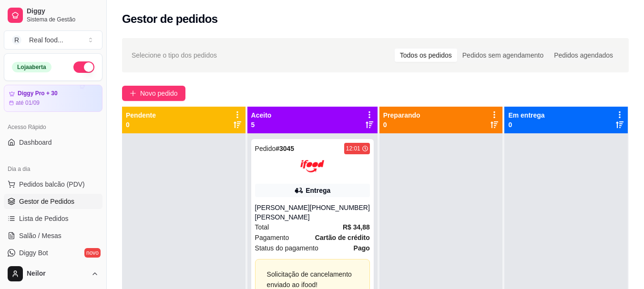 This screenshot has width=644, height=289. What do you see at coordinates (46, 40) in the screenshot?
I see `div: Real food ...` at bounding box center [46, 40].